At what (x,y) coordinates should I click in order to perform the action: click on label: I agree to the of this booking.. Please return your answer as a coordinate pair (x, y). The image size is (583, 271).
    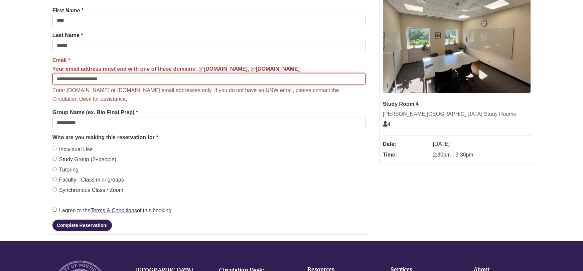
    Looking at the image, I should click on (113, 211).